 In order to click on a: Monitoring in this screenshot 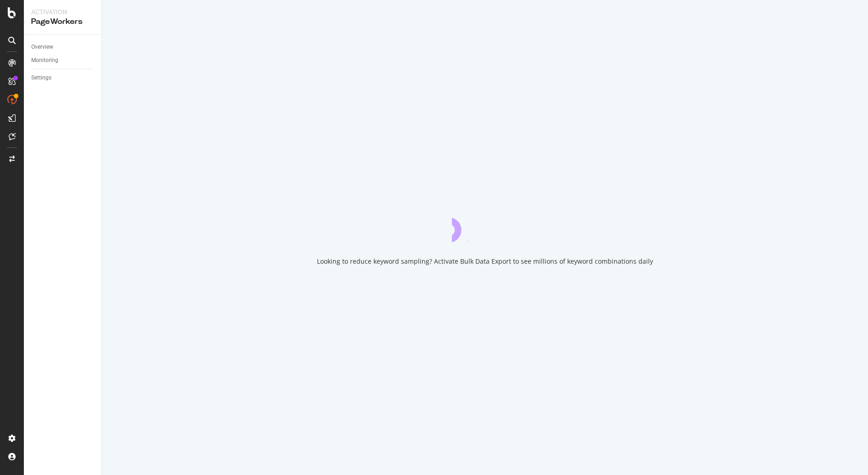, I will do `click(63, 60)`.